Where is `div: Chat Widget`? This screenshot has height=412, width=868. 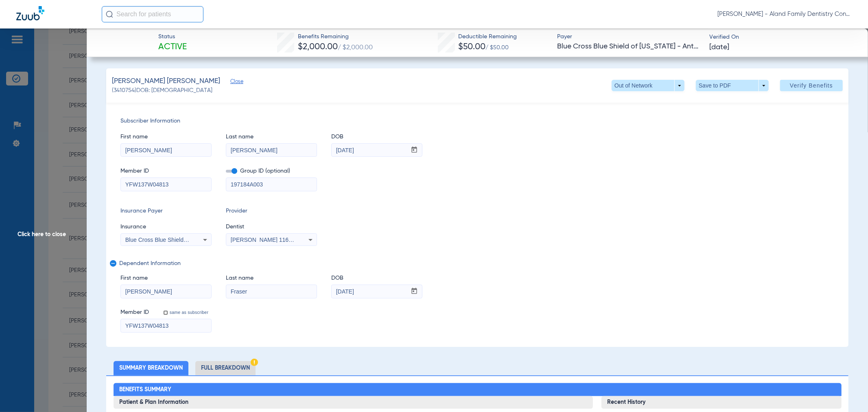 div: Chat Widget is located at coordinates (848, 393).